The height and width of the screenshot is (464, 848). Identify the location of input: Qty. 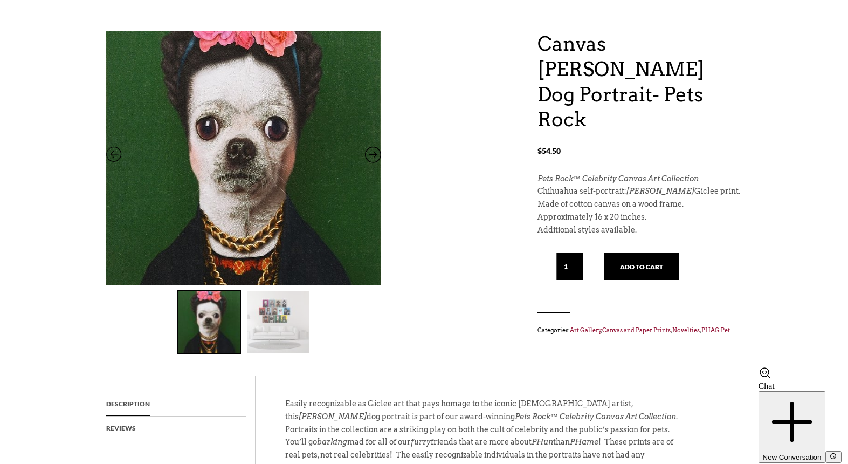
(570, 266).